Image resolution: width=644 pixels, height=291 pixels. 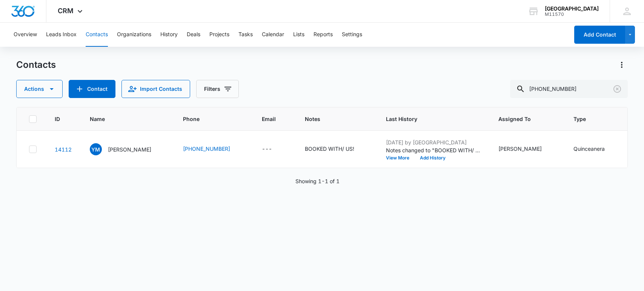 What do you see at coordinates (36, 65) in the screenshot?
I see `h1: Contacts` at bounding box center [36, 65].